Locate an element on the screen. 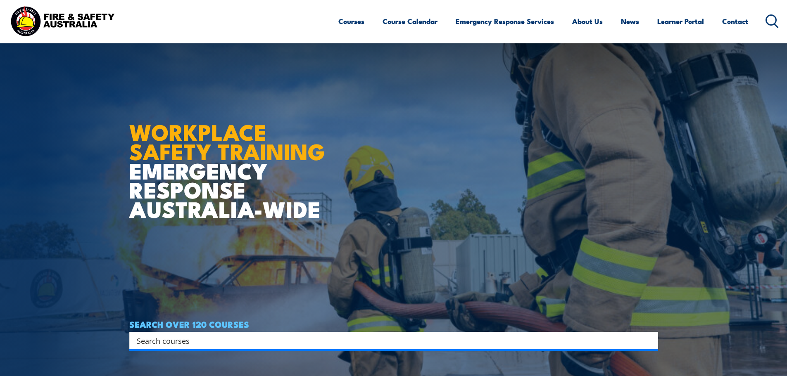 The width and height of the screenshot is (787, 376). a: Learner Portal is located at coordinates (680, 21).